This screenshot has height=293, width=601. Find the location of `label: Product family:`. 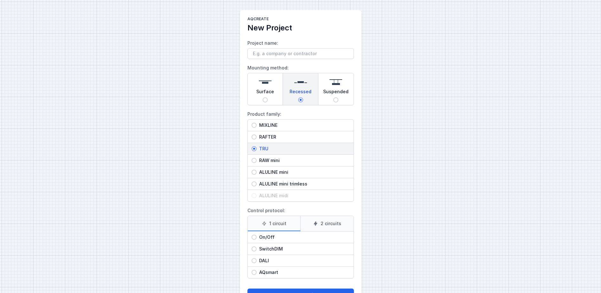

label: Product family: is located at coordinates (301, 155).